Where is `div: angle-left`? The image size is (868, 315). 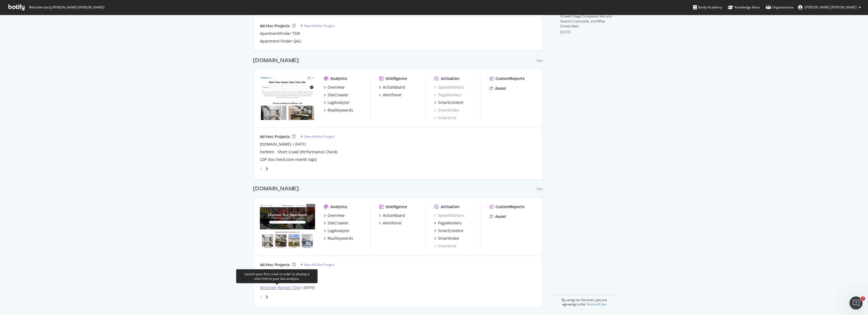 div: angle-left is located at coordinates (262, 296).